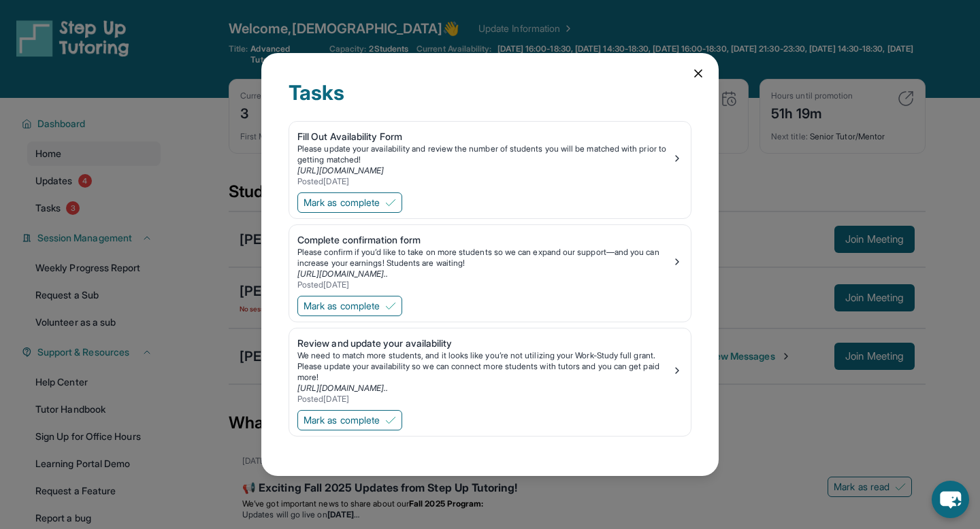 This screenshot has width=980, height=529. What do you see at coordinates (490, 259) in the screenshot?
I see `a: Complete confirmation formPlease confirm if you’d like to take on more students so we can expand ...` at bounding box center [490, 259].